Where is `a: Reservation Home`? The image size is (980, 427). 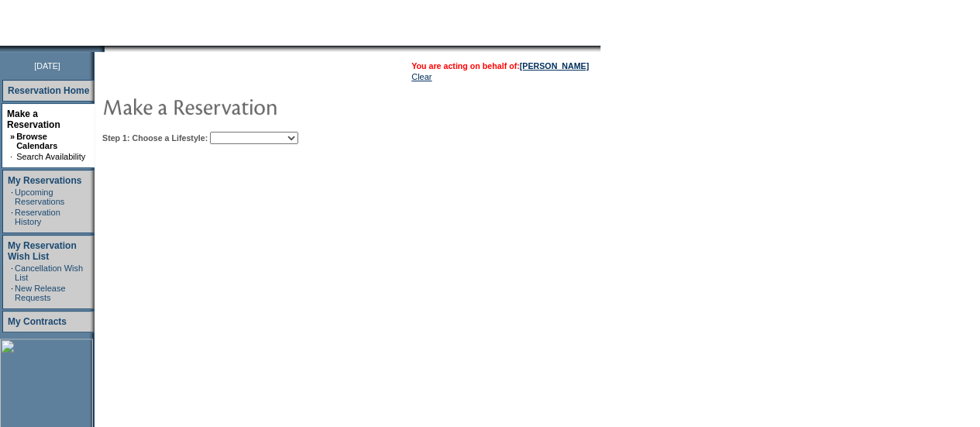 a: Reservation Home is located at coordinates (48, 91).